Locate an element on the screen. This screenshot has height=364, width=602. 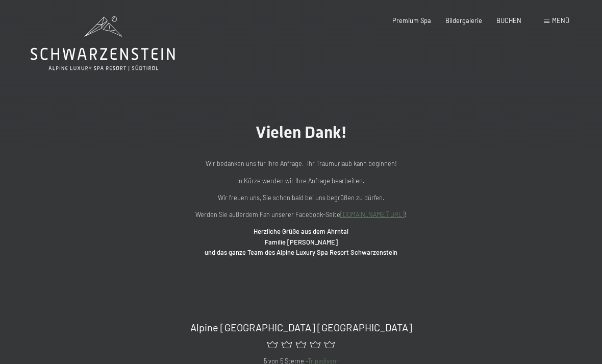
span: BUCHEN is located at coordinates (509, 21).